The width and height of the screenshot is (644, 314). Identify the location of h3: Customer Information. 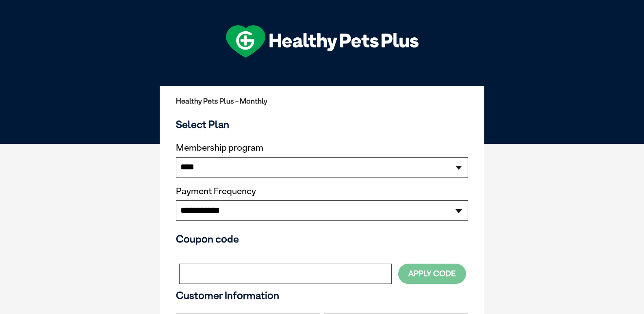
(322, 295).